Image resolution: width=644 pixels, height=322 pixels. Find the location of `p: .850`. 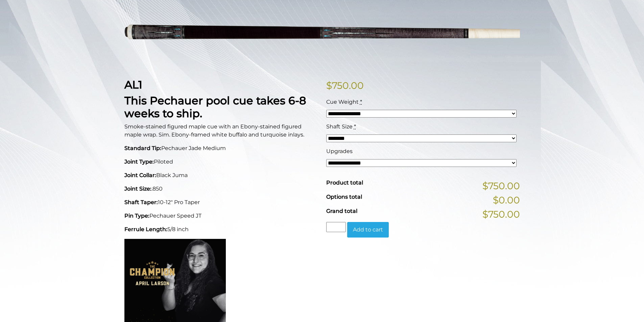

p: .850 is located at coordinates (221, 189).